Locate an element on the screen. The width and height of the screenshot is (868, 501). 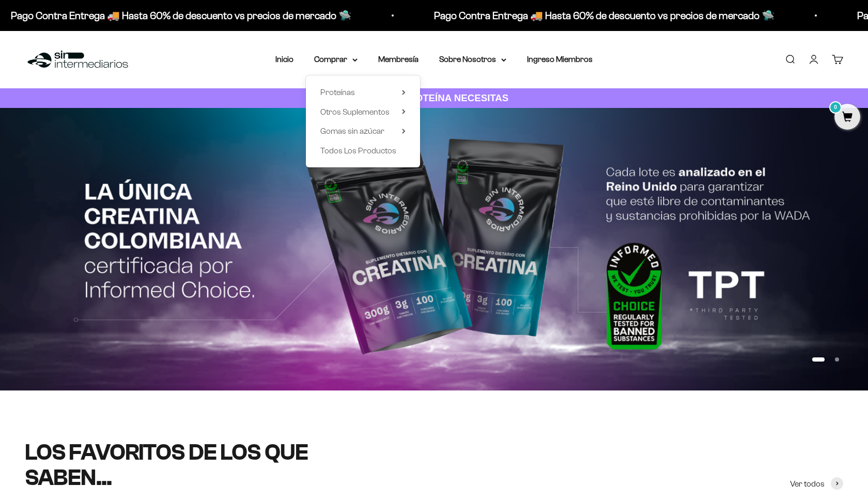
a: Todos Los Productos is located at coordinates (362, 151).